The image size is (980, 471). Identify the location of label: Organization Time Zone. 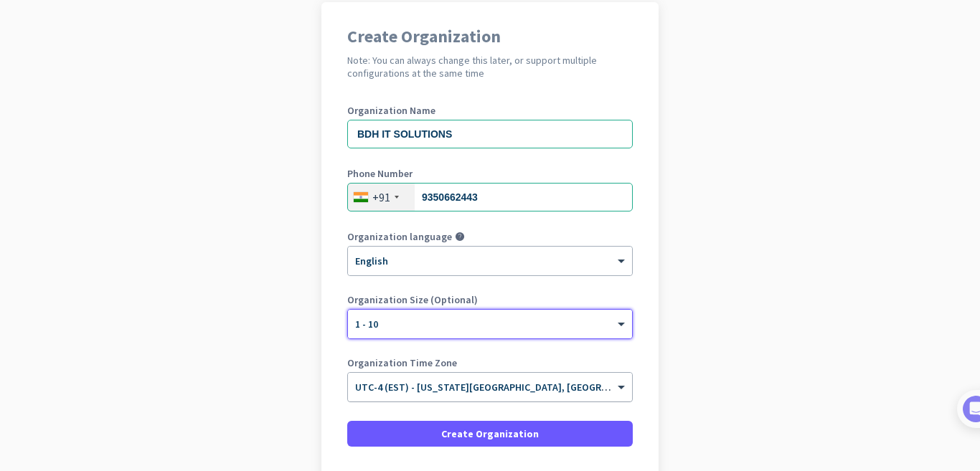
(490, 363).